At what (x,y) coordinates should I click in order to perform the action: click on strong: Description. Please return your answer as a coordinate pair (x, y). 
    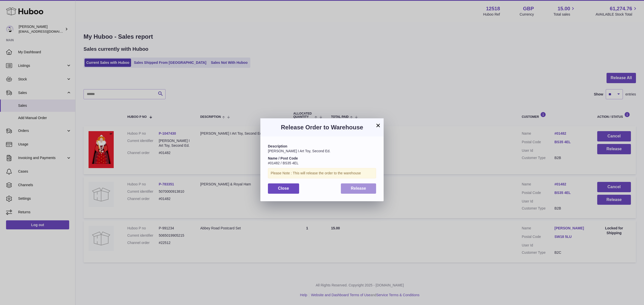
    Looking at the image, I should click on (278, 146).